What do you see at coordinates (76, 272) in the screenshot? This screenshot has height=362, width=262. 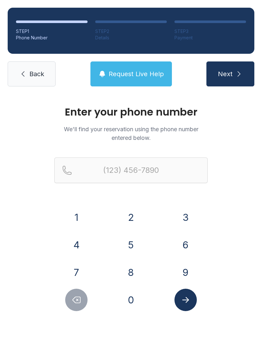 I see `button: 7` at bounding box center [76, 272].